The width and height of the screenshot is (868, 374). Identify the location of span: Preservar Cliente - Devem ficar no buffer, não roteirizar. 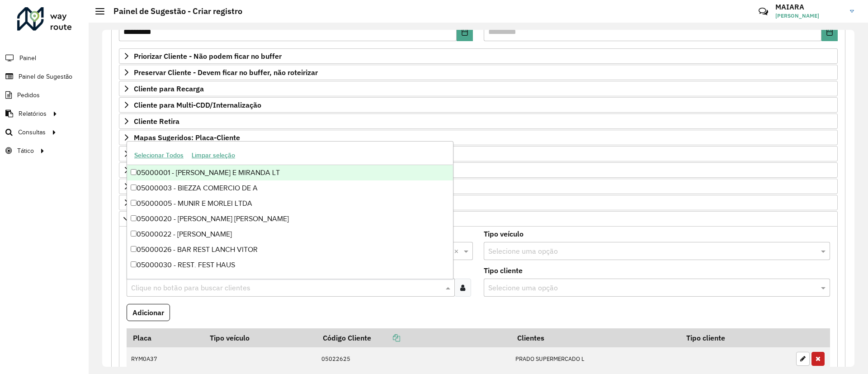
(226, 72).